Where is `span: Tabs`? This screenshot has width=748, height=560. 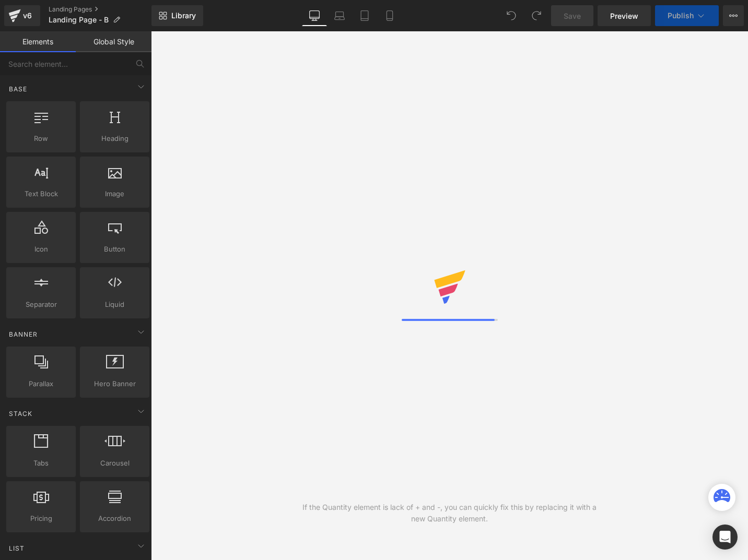
span: Tabs is located at coordinates (41, 463).